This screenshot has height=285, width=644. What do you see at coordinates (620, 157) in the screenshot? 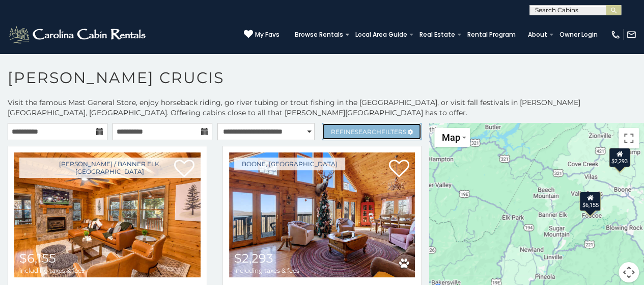
I see `div: $2,293` at bounding box center [620, 157].